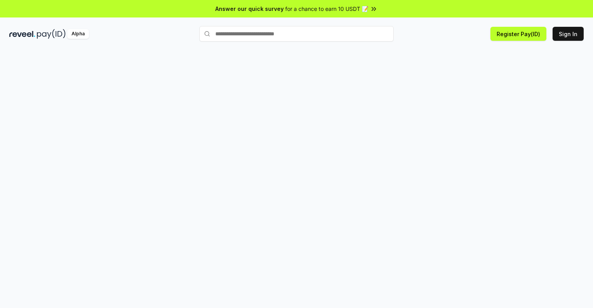 The height and width of the screenshot is (308, 593). Describe the element at coordinates (78, 34) in the screenshot. I see `div: Alpha` at that location.